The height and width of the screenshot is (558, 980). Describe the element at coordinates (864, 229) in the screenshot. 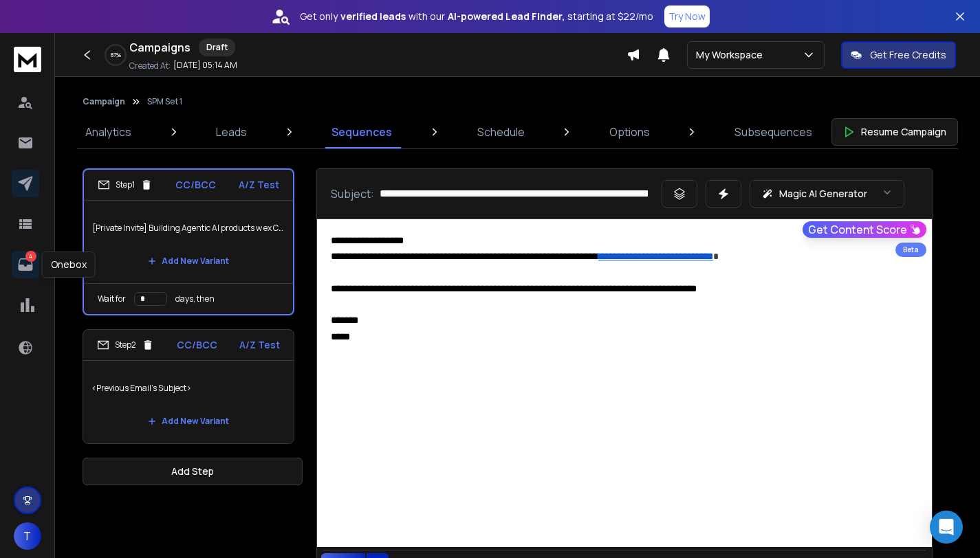

I see `button: Get Content Score` at that location.